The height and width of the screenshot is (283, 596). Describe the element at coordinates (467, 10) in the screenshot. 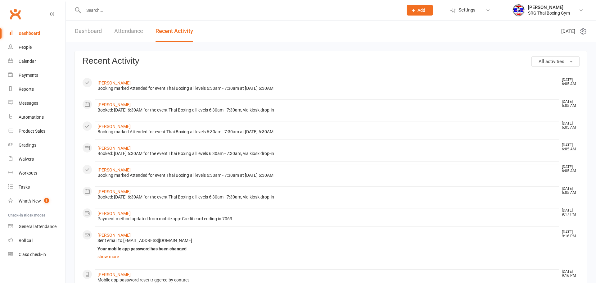

I see `span: Settings` at that location.